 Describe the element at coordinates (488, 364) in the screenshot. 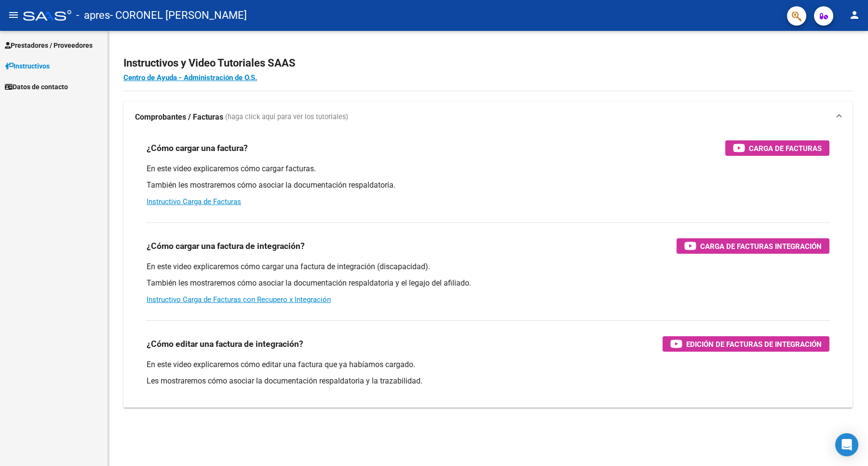

I see `p: En este video explicaremos cómo editar una factura que ya habíamos cargado.` at that location.